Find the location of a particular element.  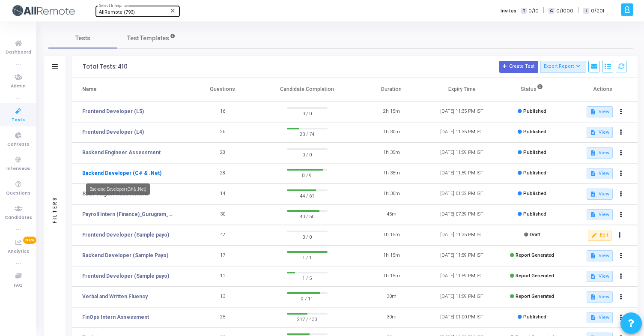

span: Test Templates is located at coordinates (149, 38).